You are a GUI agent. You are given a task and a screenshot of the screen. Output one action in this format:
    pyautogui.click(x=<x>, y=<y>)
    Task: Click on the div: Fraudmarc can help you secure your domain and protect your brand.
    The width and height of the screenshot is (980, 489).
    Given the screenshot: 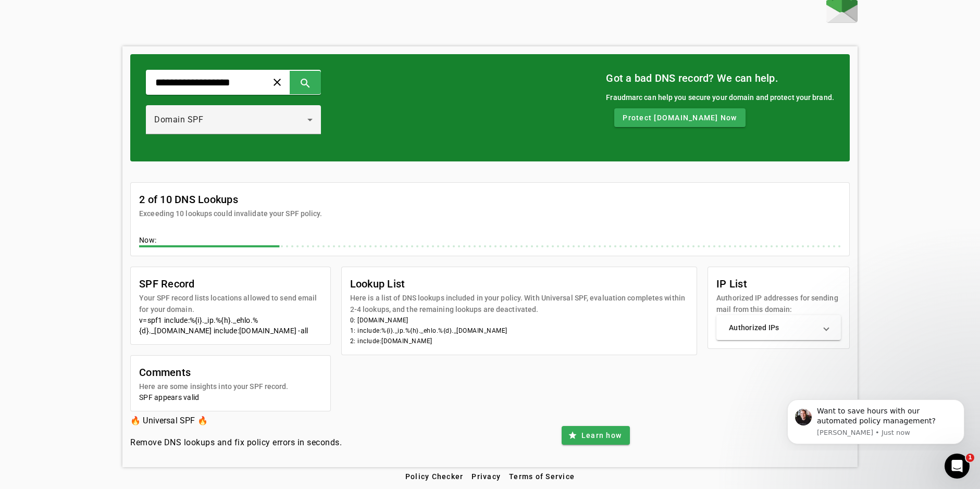 What is the action you would take?
    pyautogui.click(x=720, y=98)
    